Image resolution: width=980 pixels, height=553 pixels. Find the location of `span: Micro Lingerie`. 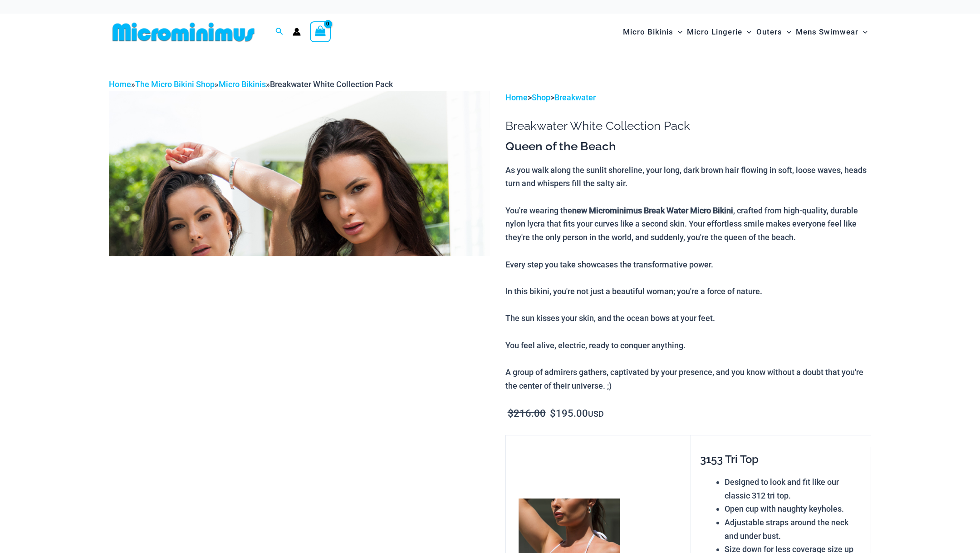

span: Micro Lingerie is located at coordinates (714, 32).